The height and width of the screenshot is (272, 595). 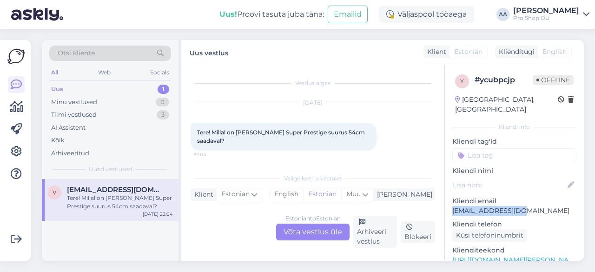 I want to click on div: Väljaspool tööaega, so click(x=426, y=14).